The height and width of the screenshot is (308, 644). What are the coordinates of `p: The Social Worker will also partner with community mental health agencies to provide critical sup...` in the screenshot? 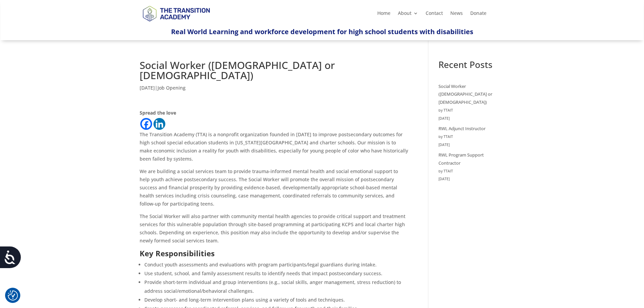 It's located at (274, 231).